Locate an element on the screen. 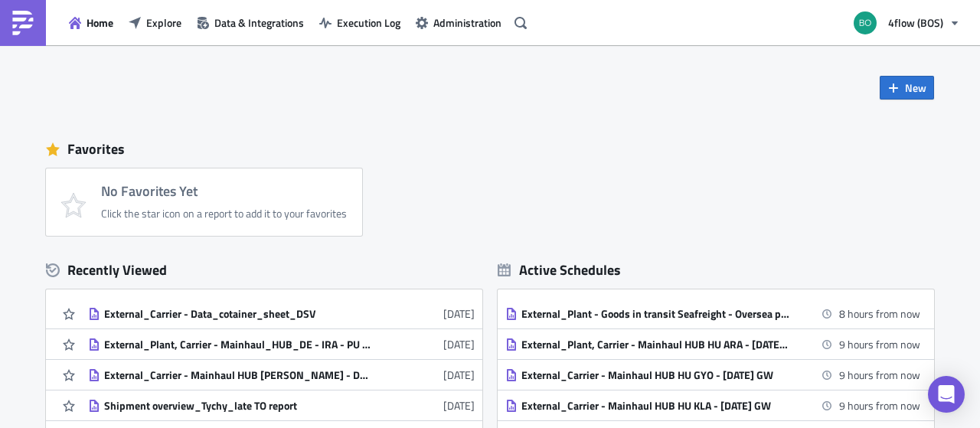 The image size is (980, 428). button: 4flow (BOS) is located at coordinates (906, 23).